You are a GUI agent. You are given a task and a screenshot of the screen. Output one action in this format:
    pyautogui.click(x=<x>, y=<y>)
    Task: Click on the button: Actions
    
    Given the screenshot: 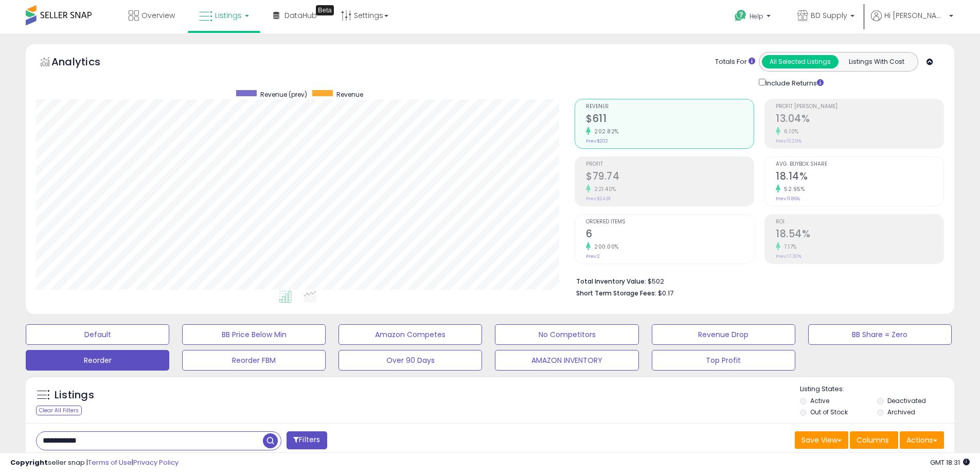 What is the action you would take?
    pyautogui.click(x=922, y=440)
    